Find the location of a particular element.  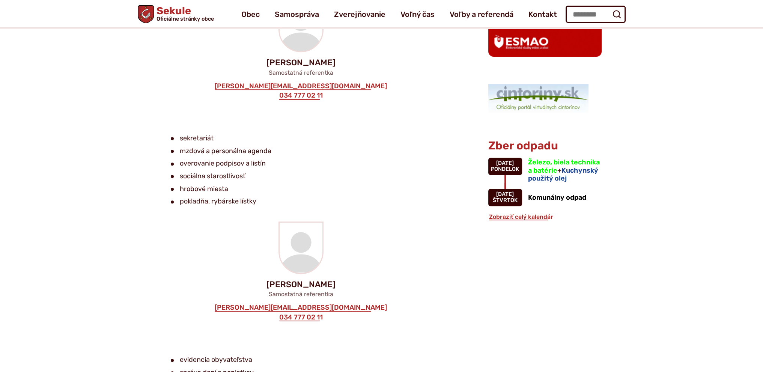

li: hrobové miesta is located at coordinates (300, 189).